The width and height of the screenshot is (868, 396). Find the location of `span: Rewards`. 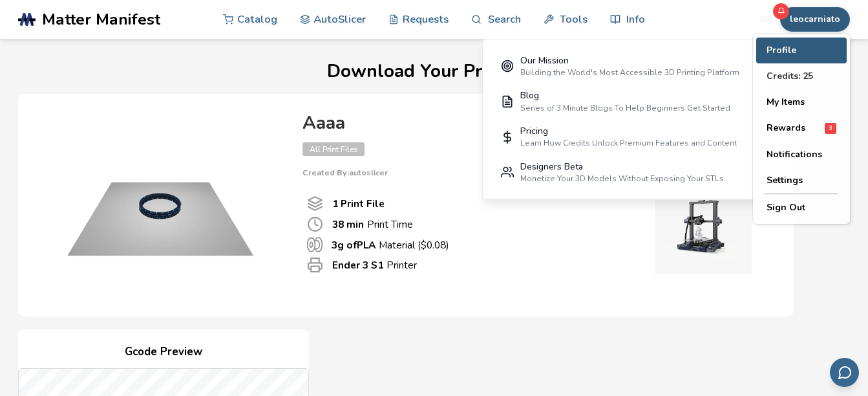

span: Rewards is located at coordinates (785, 128).